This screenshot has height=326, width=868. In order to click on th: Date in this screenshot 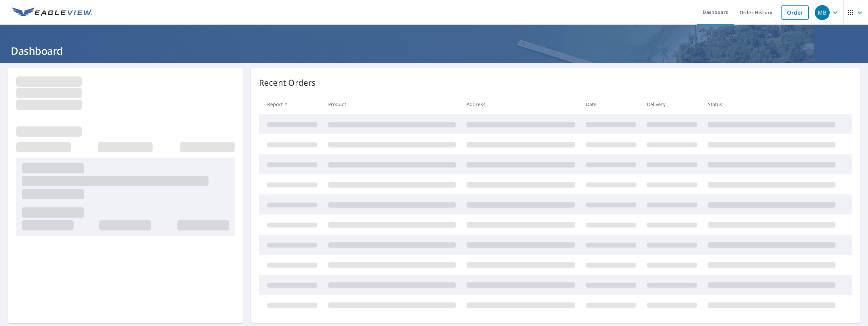, I will do `click(611, 104)`.